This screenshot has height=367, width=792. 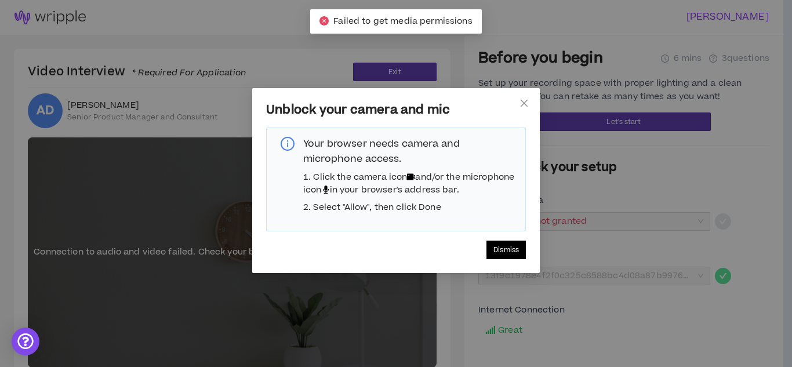 I want to click on div: Your browser needs camera and microphone access., so click(x=410, y=151).